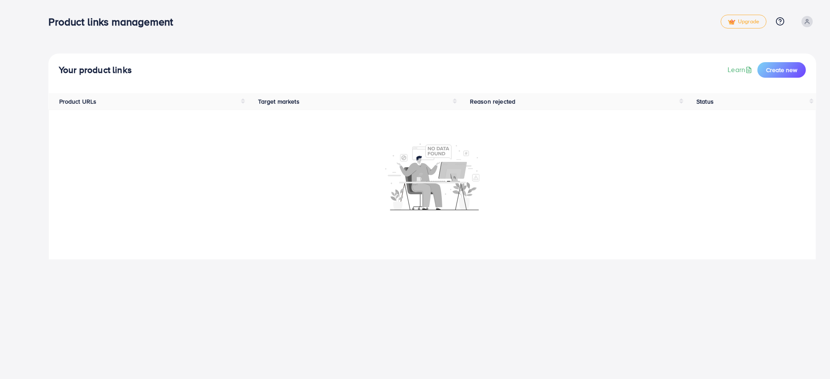 The height and width of the screenshot is (379, 830). I want to click on span: Reason rejected, so click(492, 102).